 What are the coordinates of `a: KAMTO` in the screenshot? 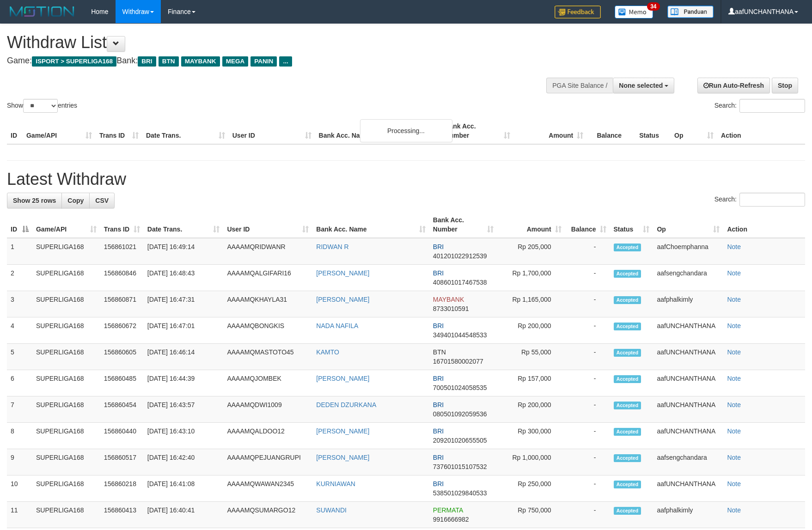 It's located at (328, 352).